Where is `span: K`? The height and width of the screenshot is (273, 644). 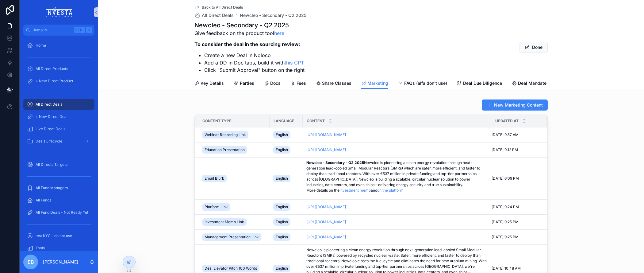 span: K is located at coordinates (89, 30).